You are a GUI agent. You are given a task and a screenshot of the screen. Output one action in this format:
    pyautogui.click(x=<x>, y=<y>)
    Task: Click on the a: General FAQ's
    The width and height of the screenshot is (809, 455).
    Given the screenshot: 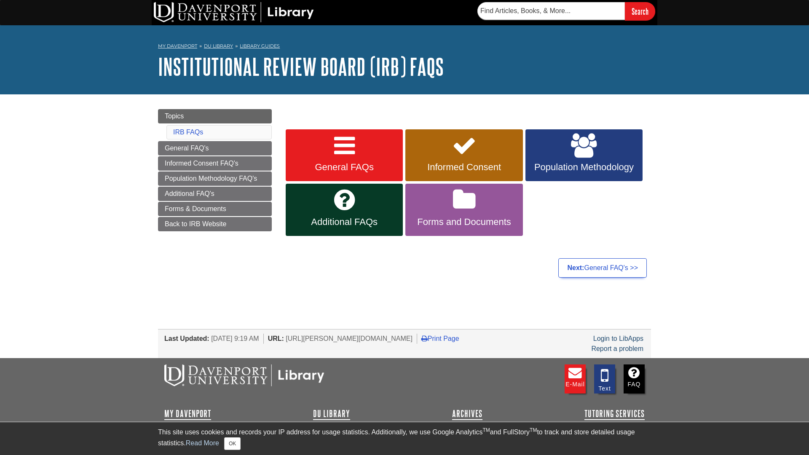 What is the action you would take?
    pyautogui.click(x=215, y=148)
    